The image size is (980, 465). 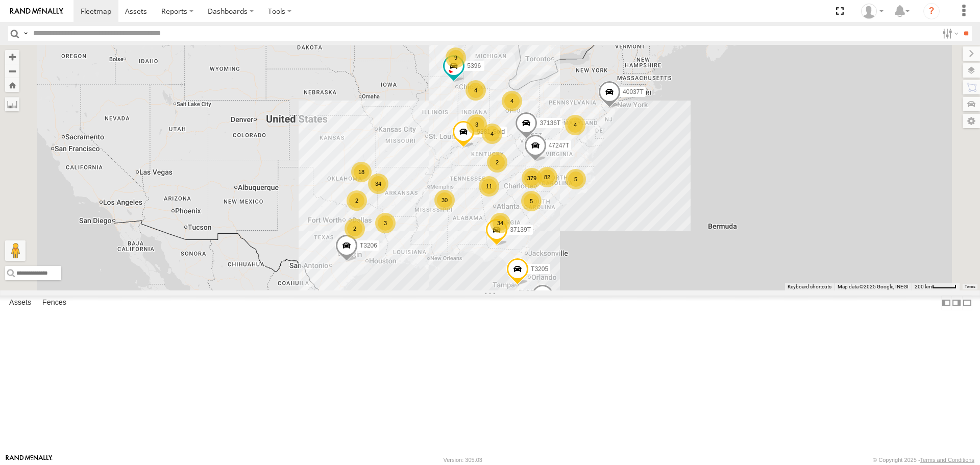 What do you see at coordinates (633, 93) in the screenshot?
I see `span: 40037T` at bounding box center [633, 93].